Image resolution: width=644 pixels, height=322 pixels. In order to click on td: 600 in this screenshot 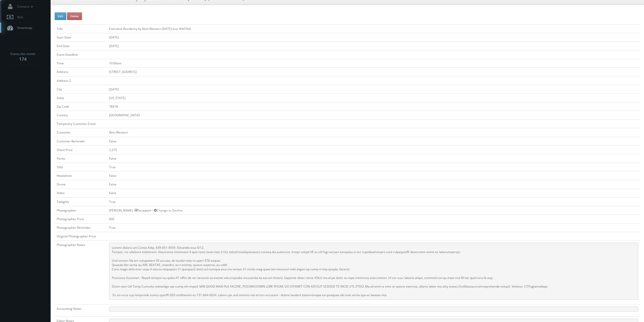, I will do `click(373, 219)`.